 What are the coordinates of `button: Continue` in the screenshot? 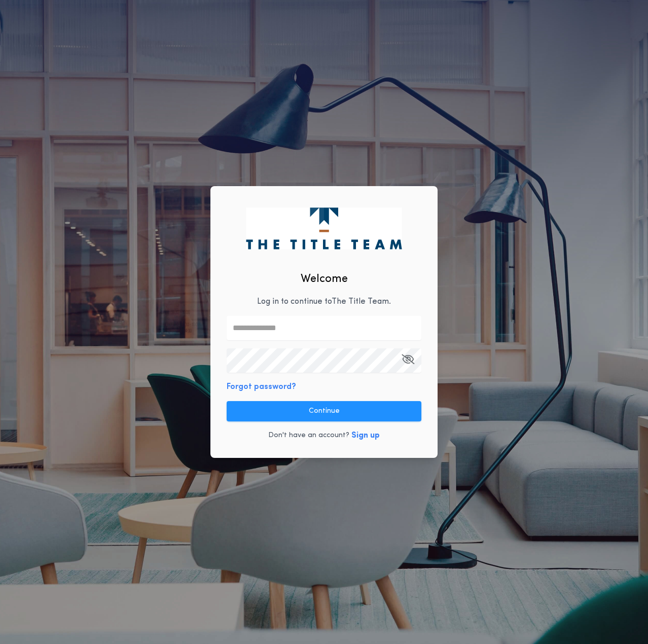 It's located at (324, 411).